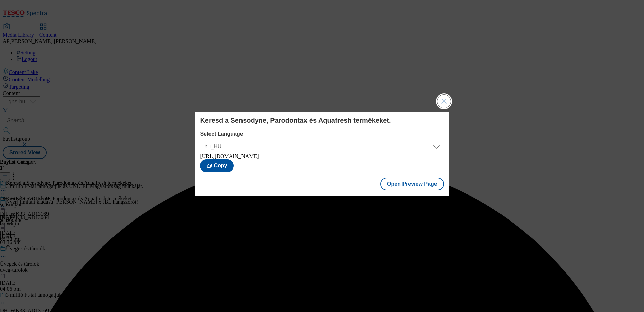 The image size is (644, 312). I want to click on button: Copy, so click(217, 165).